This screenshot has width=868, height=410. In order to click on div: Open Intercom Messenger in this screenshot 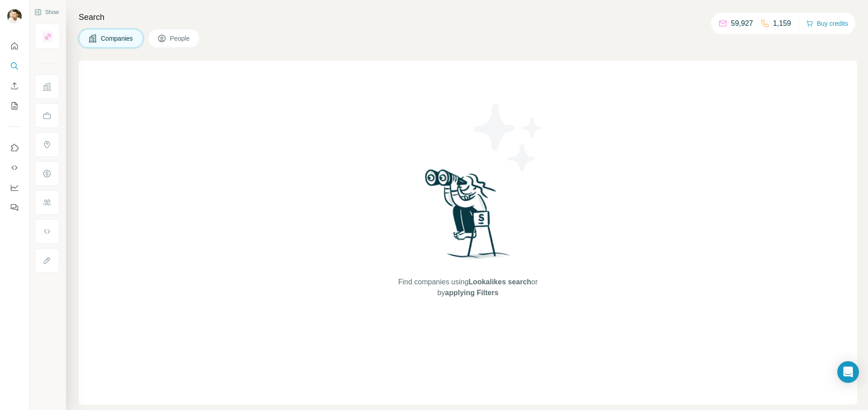, I will do `click(849, 372)`.